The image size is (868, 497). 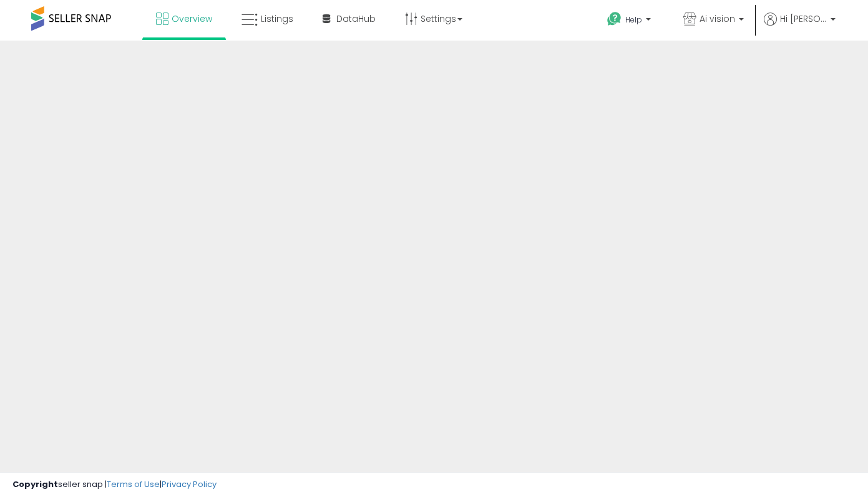 I want to click on span: Ai vision, so click(x=717, y=19).